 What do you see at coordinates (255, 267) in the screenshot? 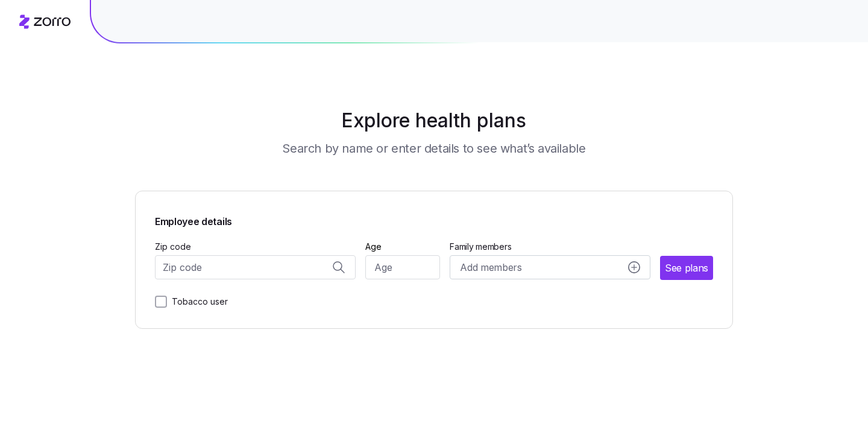
I see `input: Zip code` at bounding box center [255, 267].